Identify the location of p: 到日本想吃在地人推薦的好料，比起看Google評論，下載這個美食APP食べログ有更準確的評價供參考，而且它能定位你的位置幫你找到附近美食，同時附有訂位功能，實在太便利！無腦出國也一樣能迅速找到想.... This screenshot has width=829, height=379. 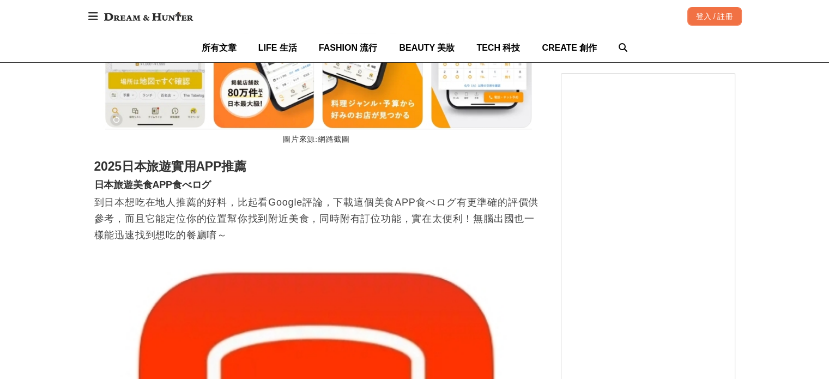
(317, 219).